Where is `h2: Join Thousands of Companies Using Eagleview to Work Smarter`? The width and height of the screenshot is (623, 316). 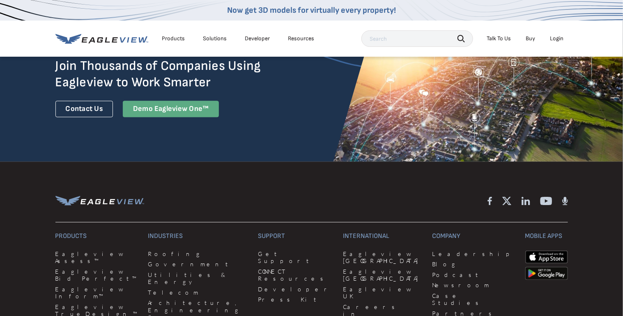
h2: Join Thousands of Companies Using Eagleview to Work Smarter is located at coordinates (161, 74).